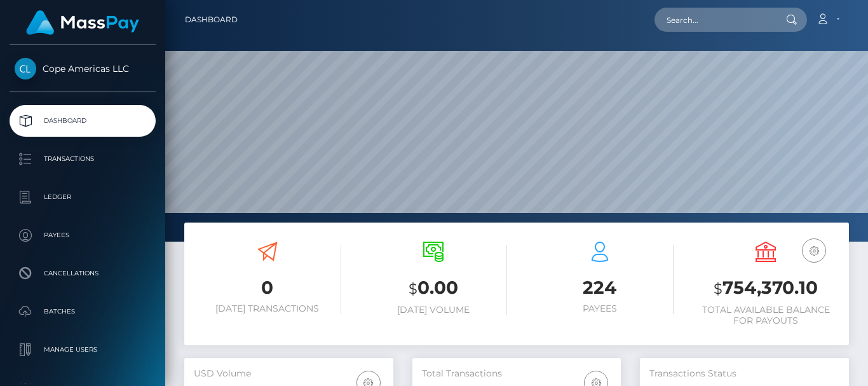 The image size is (868, 386). I want to click on img: MassPay Logo, so click(83, 22).